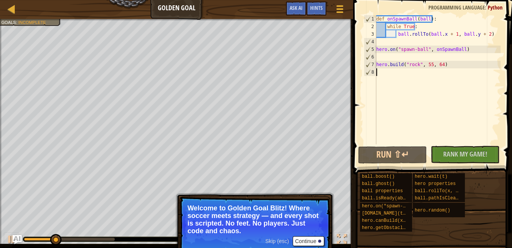 The height and width of the screenshot is (248, 512). What do you see at coordinates (388, 221) in the screenshot?
I see `span: hero.canBuild(x, y)` at bounding box center [388, 221].